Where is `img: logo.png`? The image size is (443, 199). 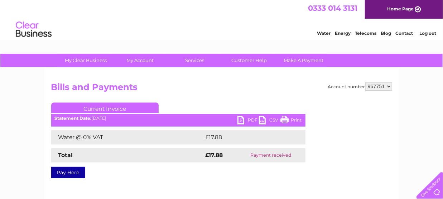 img: logo.png is located at coordinates (34, 29).